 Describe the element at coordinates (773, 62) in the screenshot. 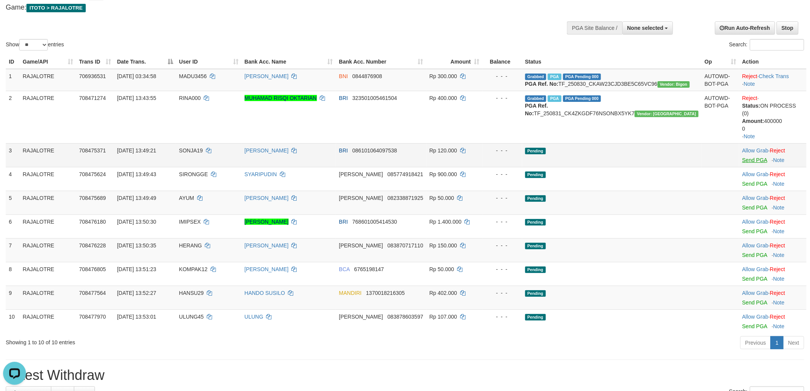

I see `th: Action` at that location.